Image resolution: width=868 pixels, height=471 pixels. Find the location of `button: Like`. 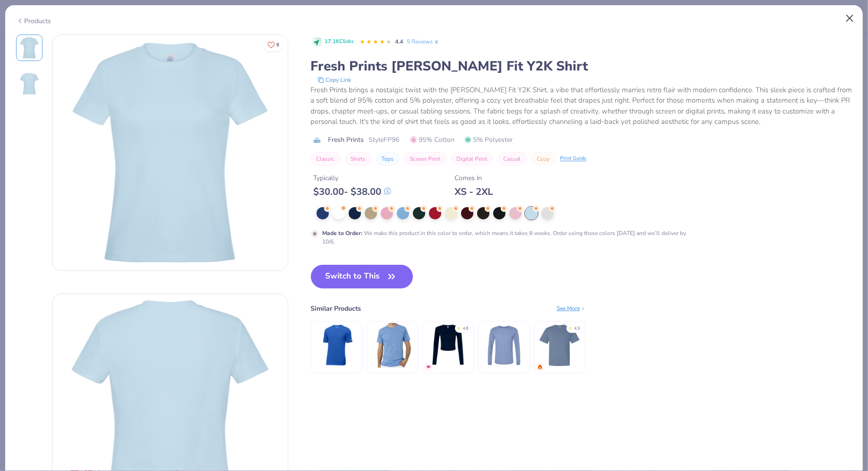

button: Like is located at coordinates (273, 44).